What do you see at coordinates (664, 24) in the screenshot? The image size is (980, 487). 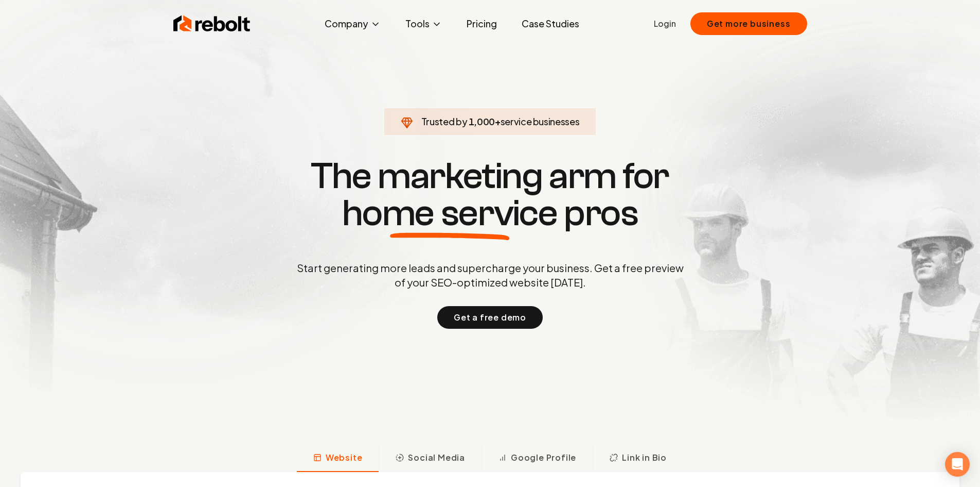 I see `a: Login` at bounding box center [664, 24].